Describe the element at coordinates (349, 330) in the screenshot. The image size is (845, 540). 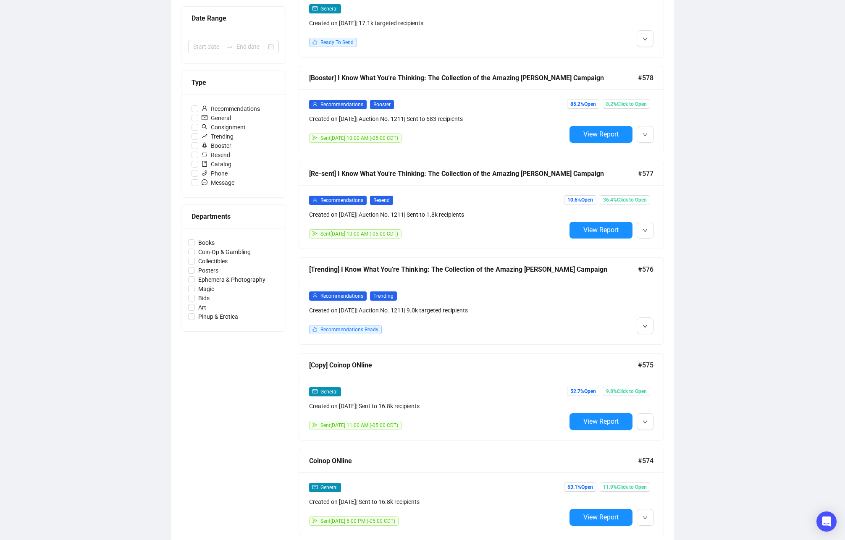
I see `span: Recommendations Ready` at that location.